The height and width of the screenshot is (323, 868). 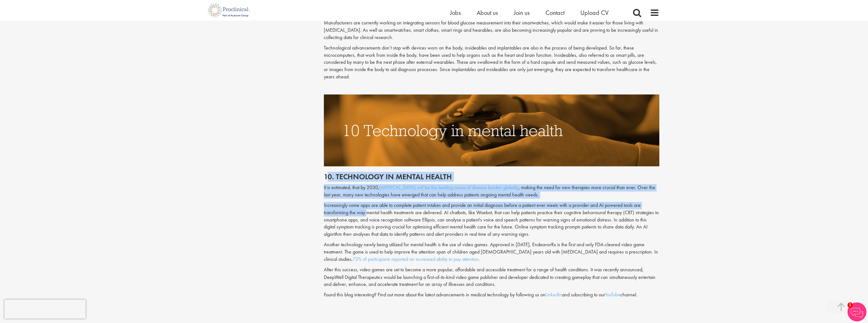 I want to click on a: Jobs, so click(x=456, y=13).